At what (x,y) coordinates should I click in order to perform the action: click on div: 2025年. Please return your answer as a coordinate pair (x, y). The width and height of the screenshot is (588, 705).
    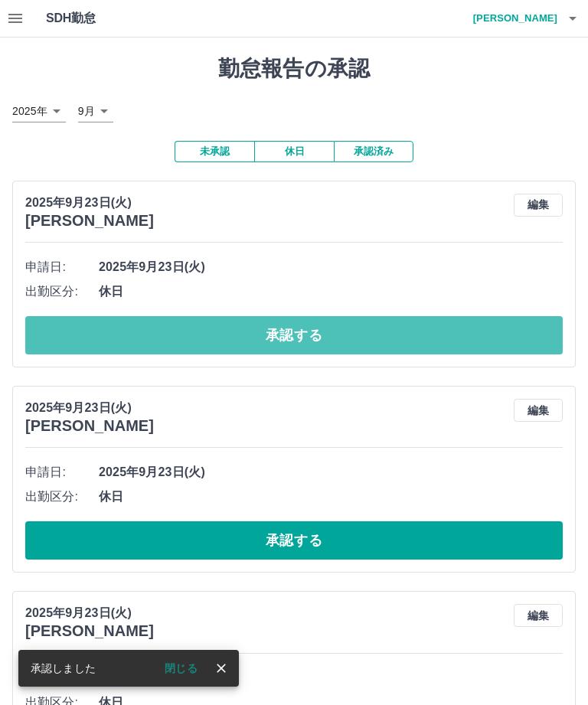
    Looking at the image, I should click on (39, 111).